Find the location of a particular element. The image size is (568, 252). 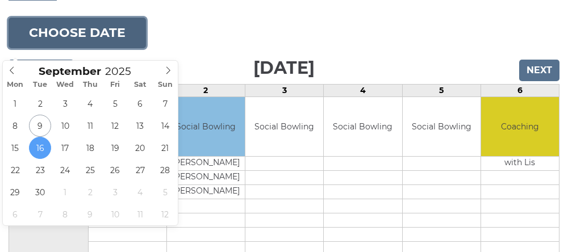

span: September 22, 2025 is located at coordinates (15, 170).